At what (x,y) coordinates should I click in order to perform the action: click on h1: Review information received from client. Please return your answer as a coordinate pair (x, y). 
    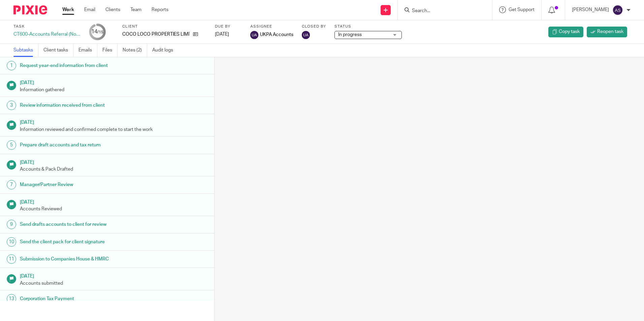
    Looking at the image, I should click on (82, 105).